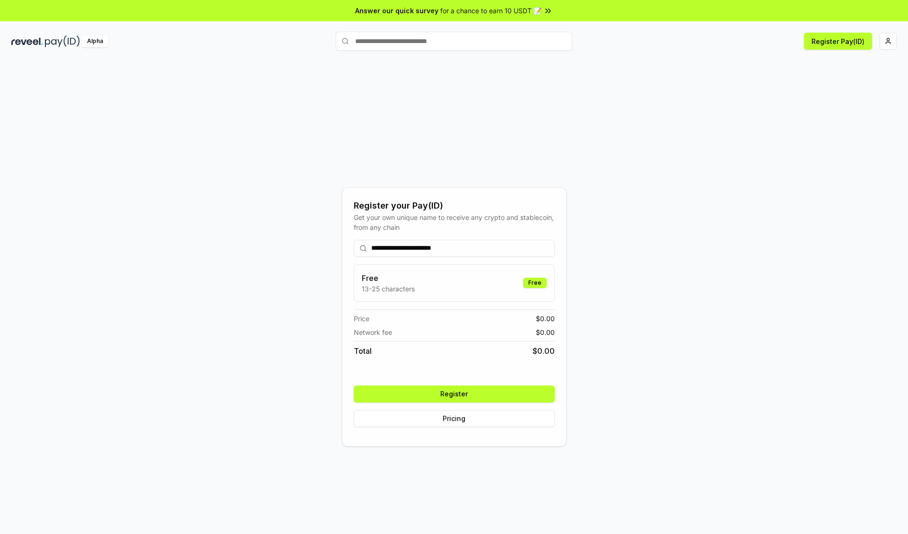 This screenshot has width=908, height=534. I want to click on h3: Free, so click(388, 278).